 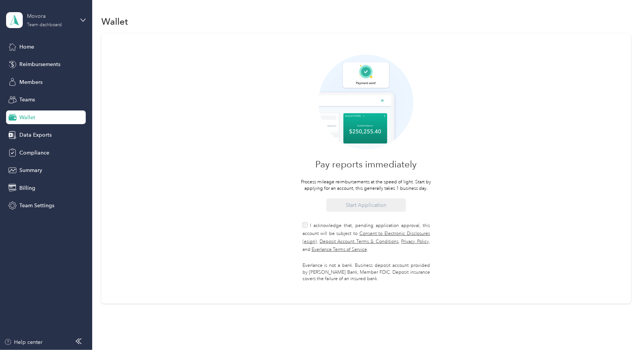 What do you see at coordinates (27, 47) in the screenshot?
I see `span: Home` at bounding box center [27, 47].